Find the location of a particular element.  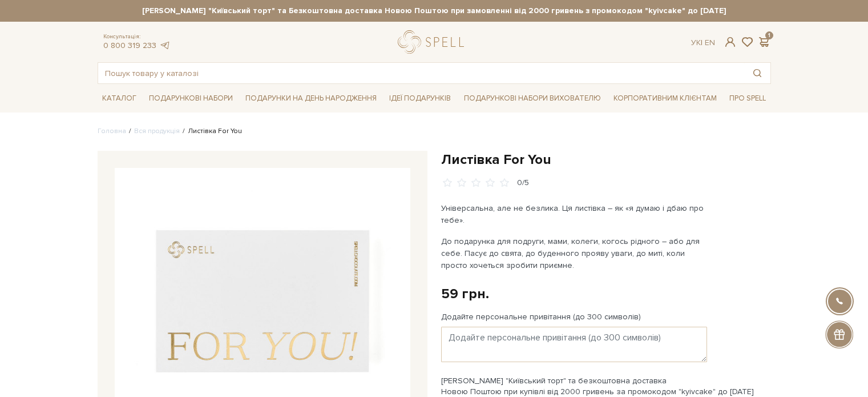

a: Подарункові набори is located at coordinates (191, 98).